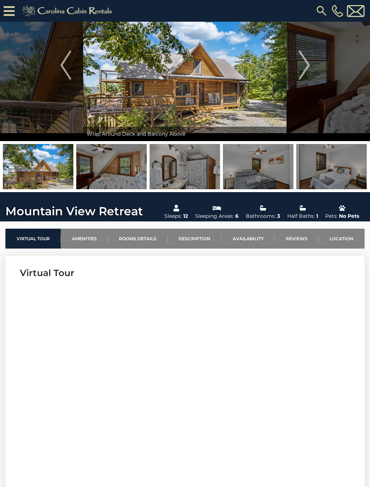 The image size is (370, 487). What do you see at coordinates (111, 166) in the screenshot?
I see `img: 163277310` at bounding box center [111, 166].